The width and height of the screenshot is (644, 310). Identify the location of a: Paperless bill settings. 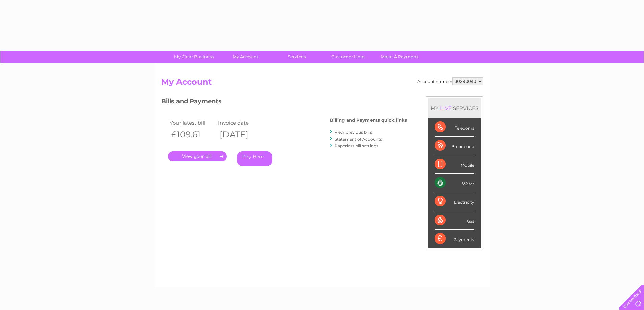
(356, 146).